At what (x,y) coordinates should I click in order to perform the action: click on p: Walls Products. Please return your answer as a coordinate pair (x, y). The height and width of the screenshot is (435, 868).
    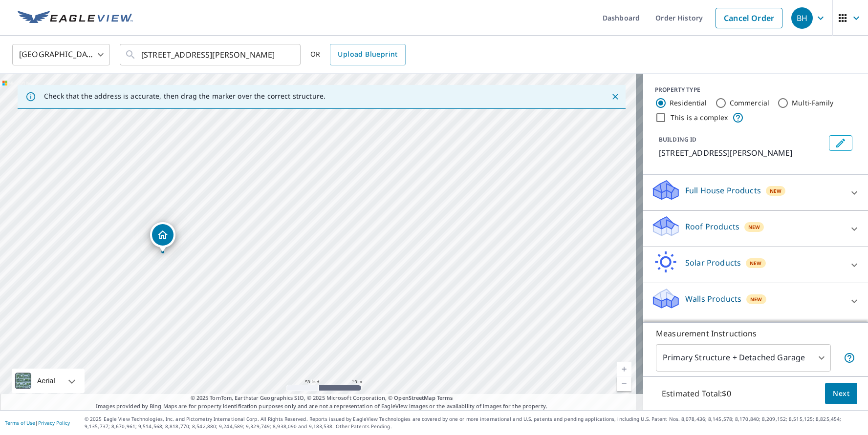
    Looking at the image, I should click on (713, 299).